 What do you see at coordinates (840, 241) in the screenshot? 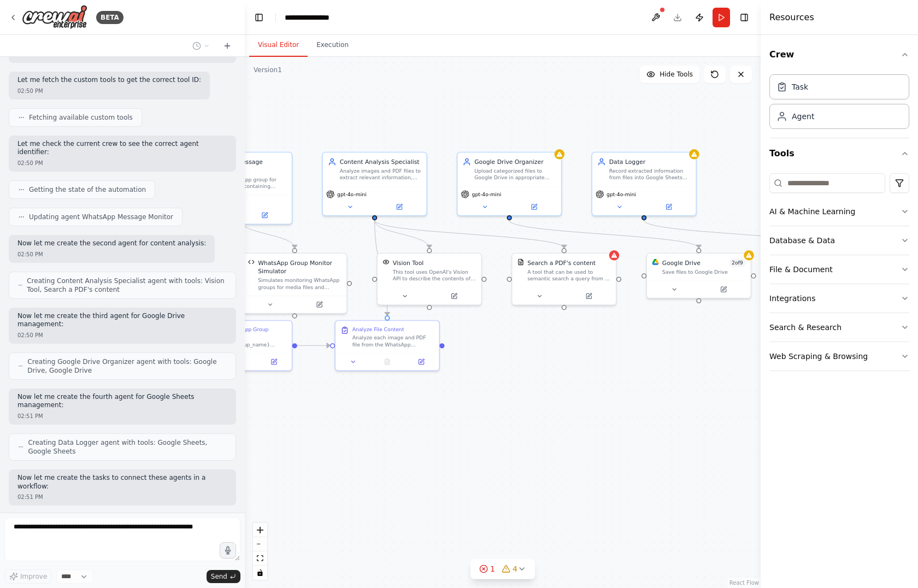
I see `button: Database & Data` at bounding box center [840, 241].